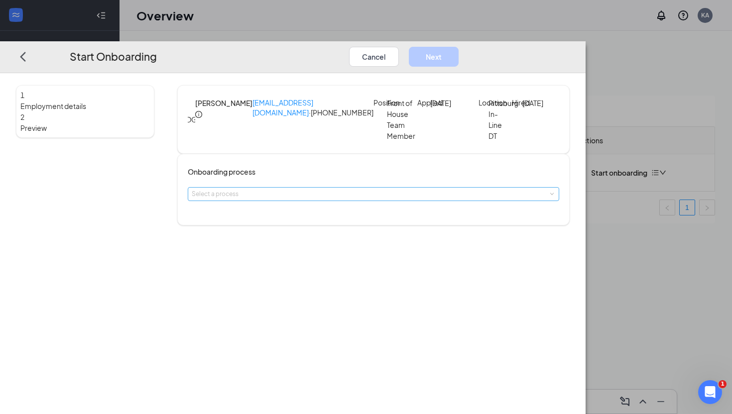 This screenshot has height=414, width=732. What do you see at coordinates (85, 106) in the screenshot?
I see `span: Employment details` at bounding box center [85, 106].